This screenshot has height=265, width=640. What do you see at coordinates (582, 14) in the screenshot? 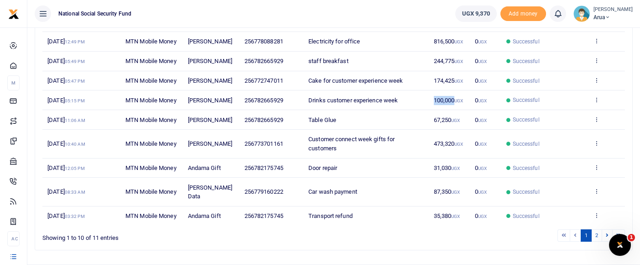
I see `img: profile-user` at bounding box center [582, 14].